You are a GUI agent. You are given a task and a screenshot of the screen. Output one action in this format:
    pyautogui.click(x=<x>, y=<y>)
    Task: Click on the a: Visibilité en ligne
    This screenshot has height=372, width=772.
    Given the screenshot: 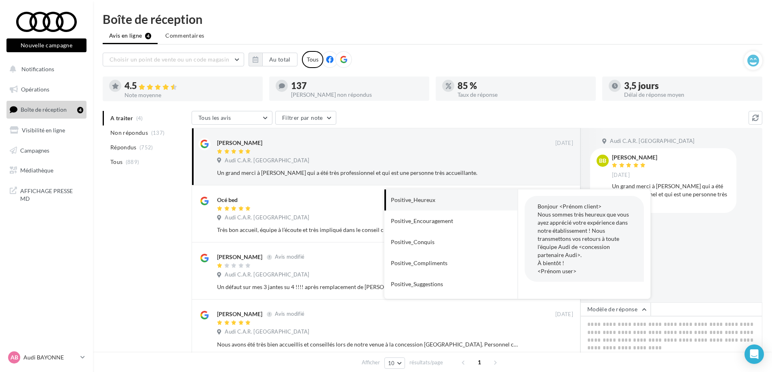 What is the action you would take?
    pyautogui.click(x=47, y=130)
    